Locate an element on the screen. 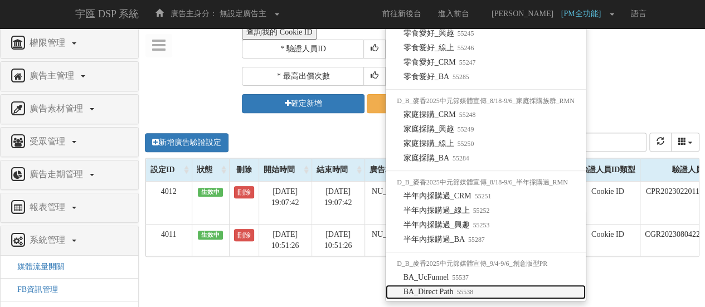 Image resolution: width=705 pixels, height=307 pixels. span: 報表管理 is located at coordinates (48, 207).